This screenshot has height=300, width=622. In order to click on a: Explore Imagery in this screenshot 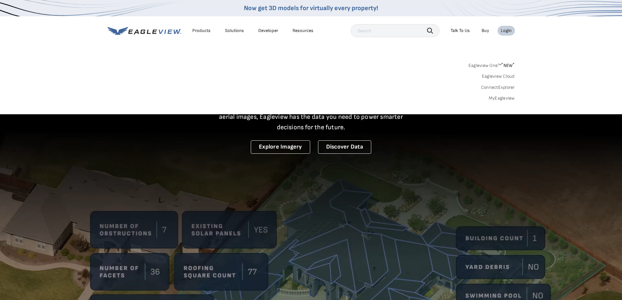, I will do `click(281, 147)`.